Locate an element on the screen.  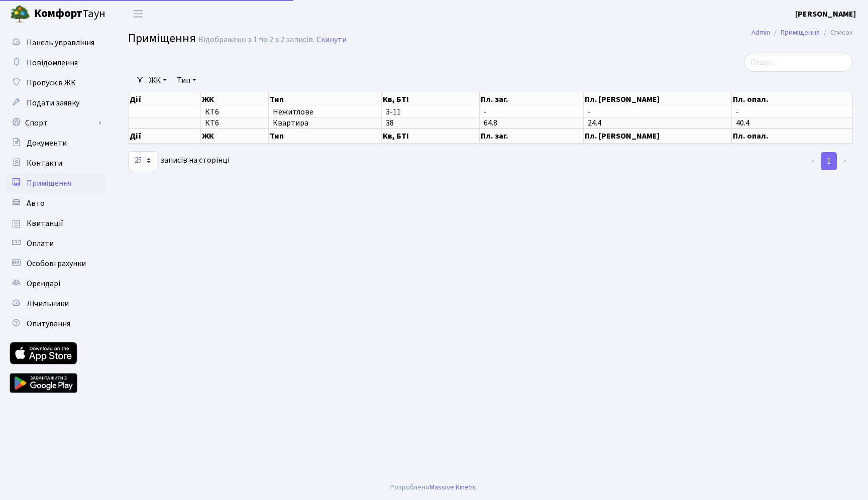
span: Лічильники is located at coordinates (48, 304).